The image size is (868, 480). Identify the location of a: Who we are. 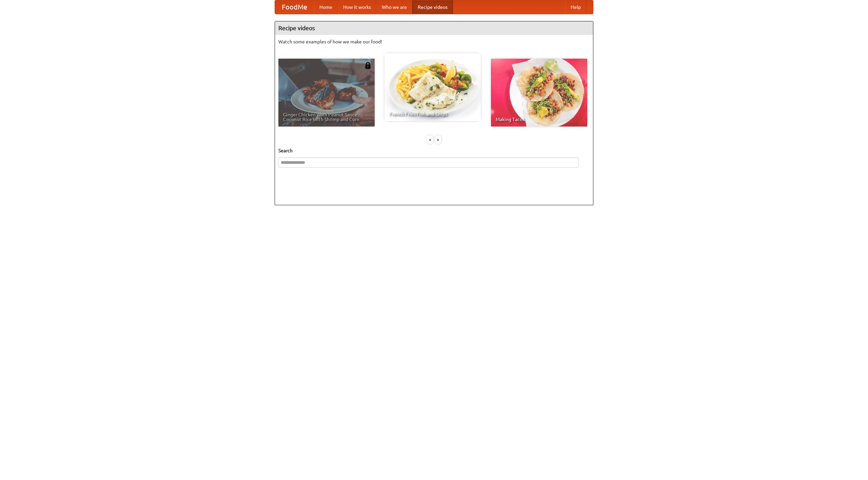
(394, 7).